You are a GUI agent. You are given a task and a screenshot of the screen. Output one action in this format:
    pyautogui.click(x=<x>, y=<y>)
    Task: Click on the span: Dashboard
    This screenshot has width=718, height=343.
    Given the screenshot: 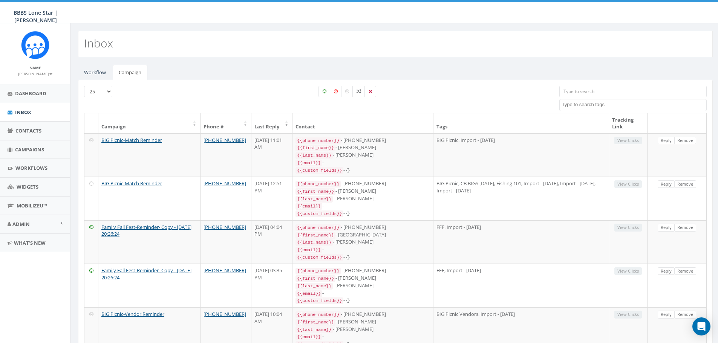 What is the action you would take?
    pyautogui.click(x=31, y=93)
    